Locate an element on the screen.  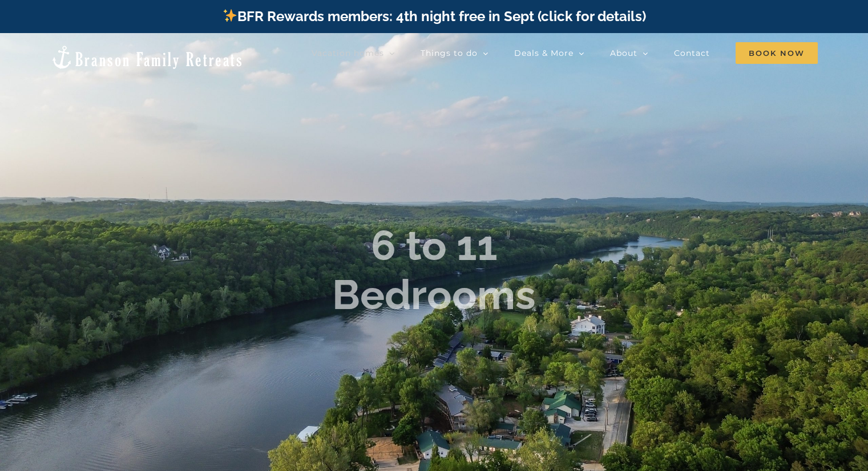
span: Contact is located at coordinates (692, 53).